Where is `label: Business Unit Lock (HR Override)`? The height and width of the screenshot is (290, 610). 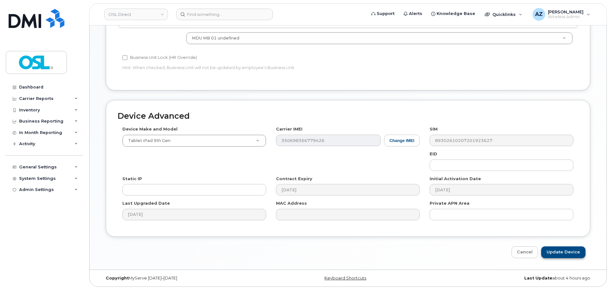 label: Business Unit Lock (HR Override) is located at coordinates (160, 58).